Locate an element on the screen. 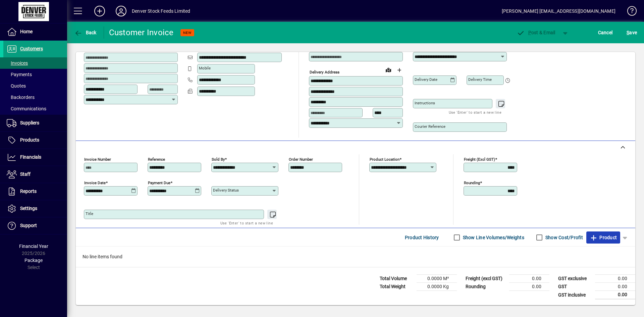 The height and width of the screenshot is (317, 644). span: Product History is located at coordinates (422, 238).